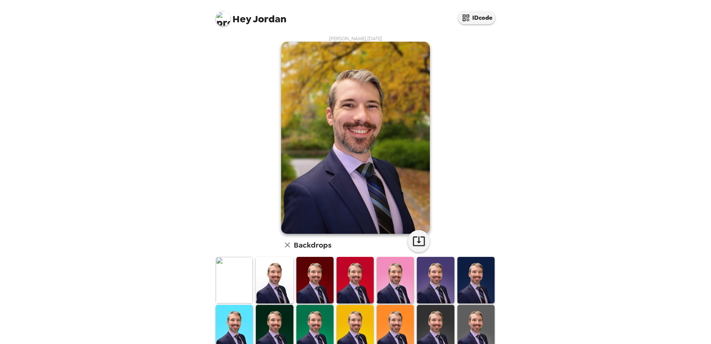 Image resolution: width=711 pixels, height=344 pixels. I want to click on button: IDcode, so click(477, 17).